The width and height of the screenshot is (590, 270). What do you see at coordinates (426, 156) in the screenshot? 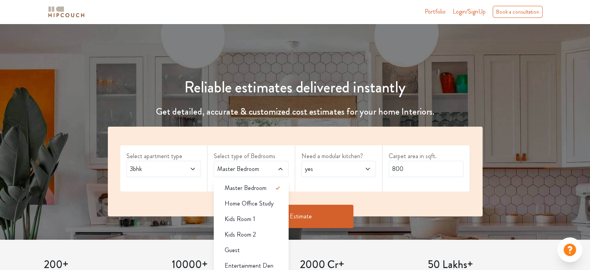
I see `label: Carpet area in sqft.` at bounding box center [426, 156].